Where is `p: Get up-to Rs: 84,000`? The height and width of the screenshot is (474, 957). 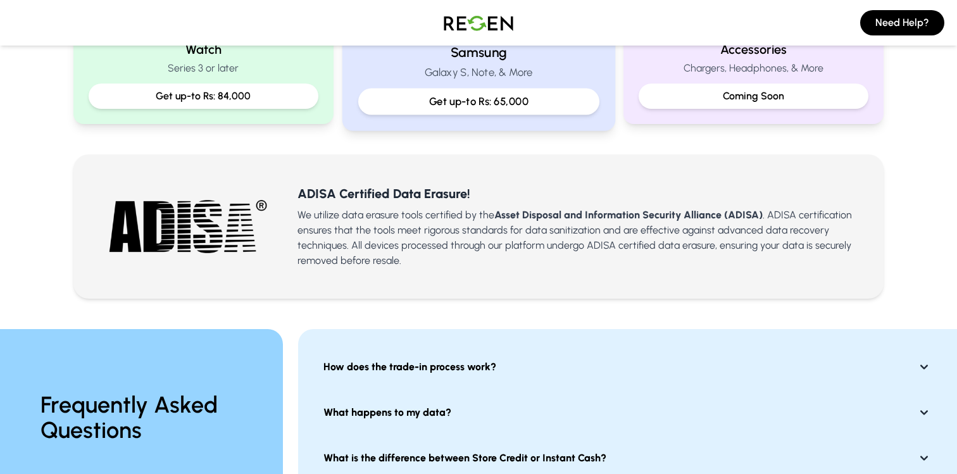
p: Get up-to Rs: 84,000 is located at coordinates (203, 96).